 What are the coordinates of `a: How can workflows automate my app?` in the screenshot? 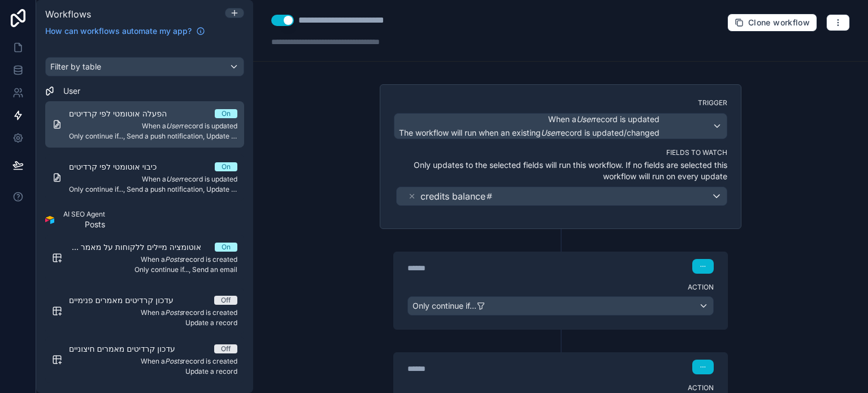 It's located at (125, 31).